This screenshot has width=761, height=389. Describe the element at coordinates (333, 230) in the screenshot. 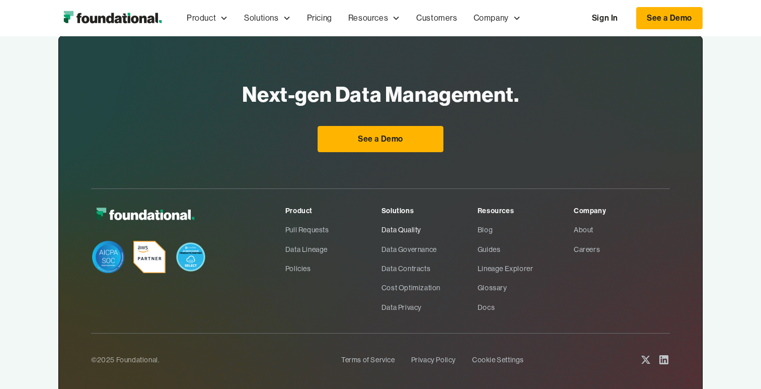

I see `a: Pull Requests` at that location.